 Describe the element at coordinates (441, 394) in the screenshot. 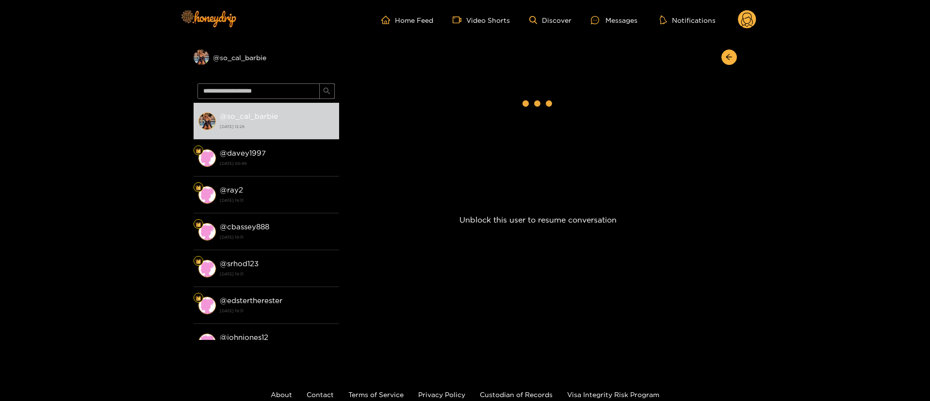

I see `a: Privacy Policy` at that location.